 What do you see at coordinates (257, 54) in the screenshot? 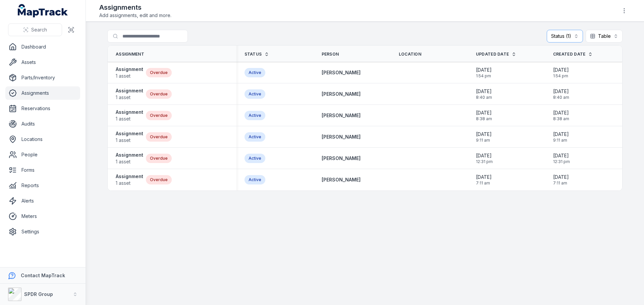
I see `a: Status` at bounding box center [257, 54].